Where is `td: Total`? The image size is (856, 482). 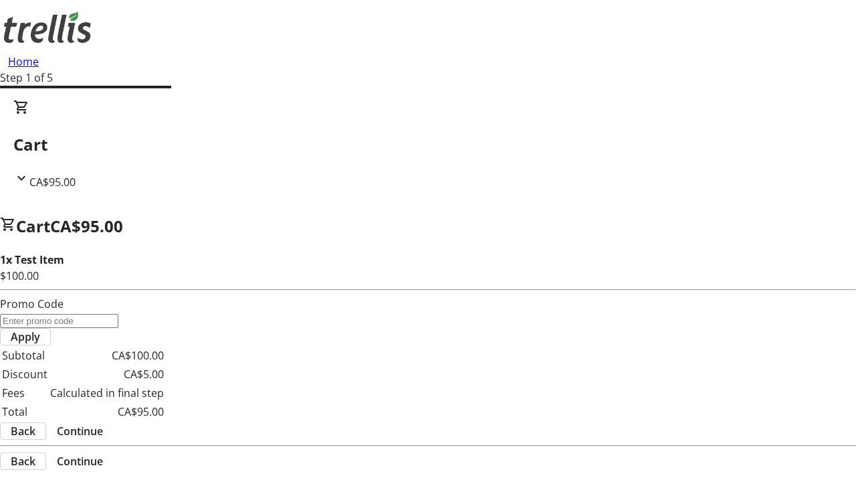
td: Total is located at coordinates (25, 411).